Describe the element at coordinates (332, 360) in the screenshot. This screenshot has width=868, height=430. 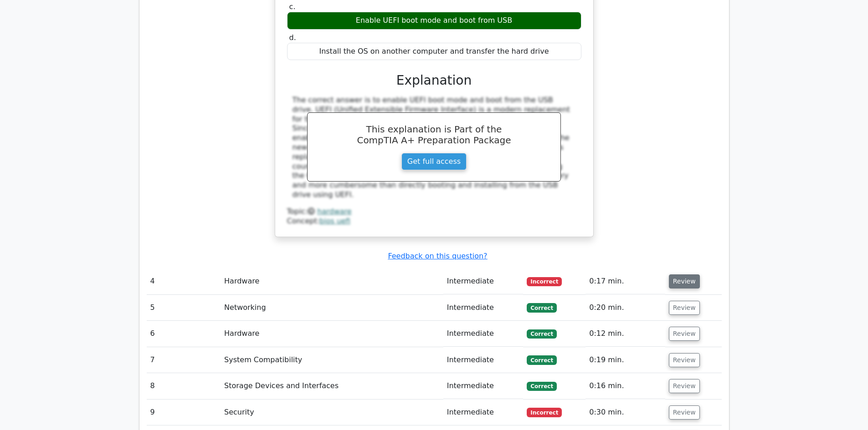
I see `td: System Compatibility` at that location.